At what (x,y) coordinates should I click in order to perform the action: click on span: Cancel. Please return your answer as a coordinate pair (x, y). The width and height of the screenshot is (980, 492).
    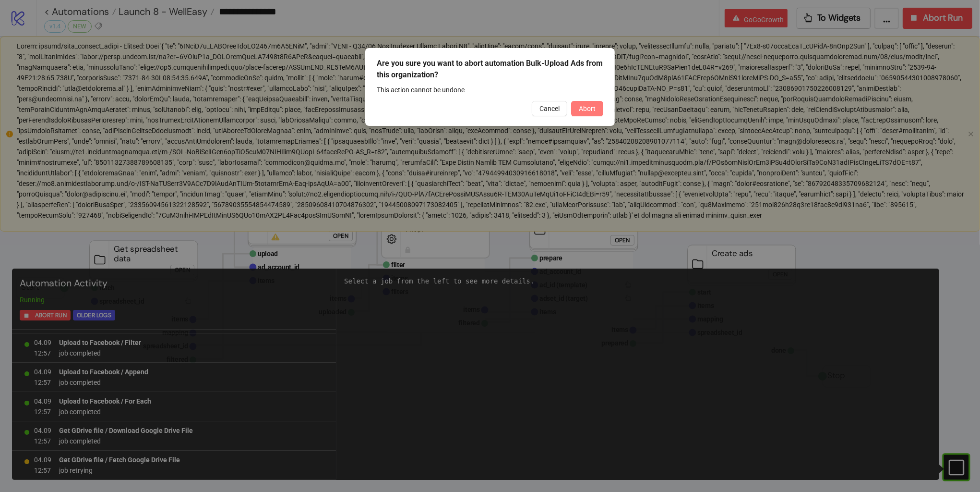
    Looking at the image, I should click on (550, 109).